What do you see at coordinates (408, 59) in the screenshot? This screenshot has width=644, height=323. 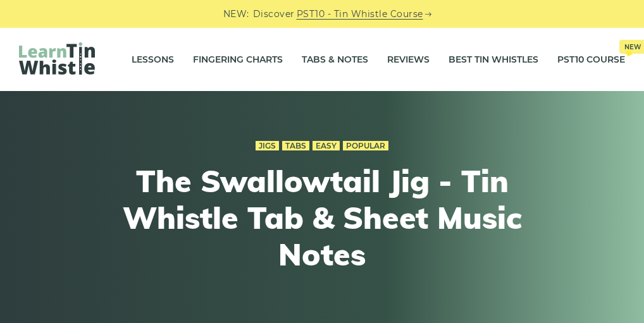 I see `a: Reviews` at bounding box center [408, 59].